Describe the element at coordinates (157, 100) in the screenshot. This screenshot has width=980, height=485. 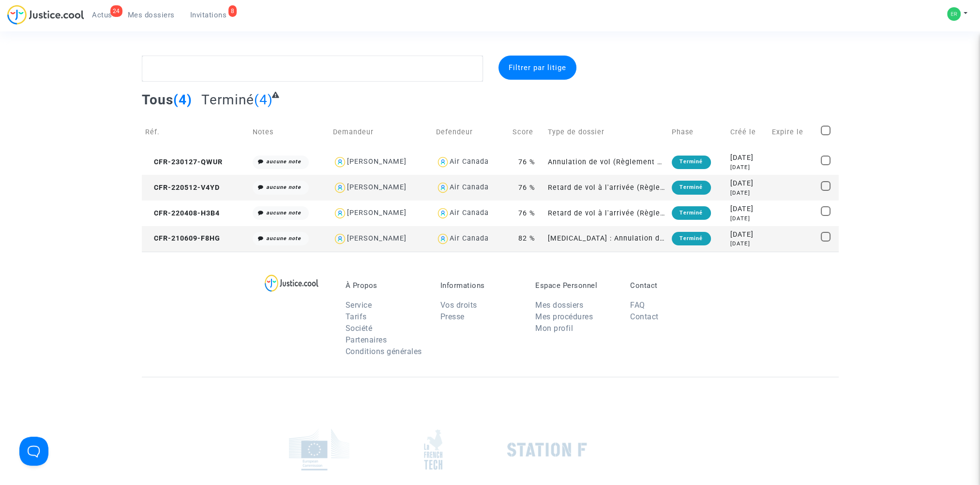
I see `span: Tous` at that location.